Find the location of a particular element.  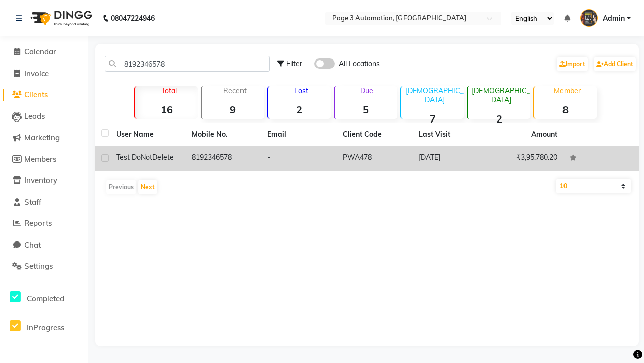

span: Chat is located at coordinates (32, 245).